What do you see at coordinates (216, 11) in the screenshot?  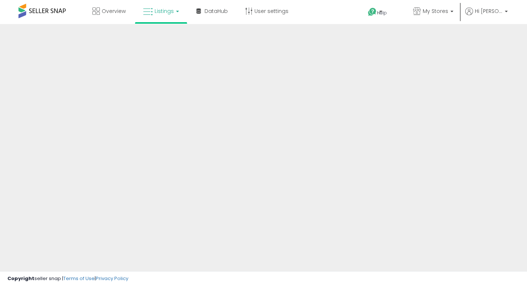 I see `span: DataHub` at bounding box center [216, 11].